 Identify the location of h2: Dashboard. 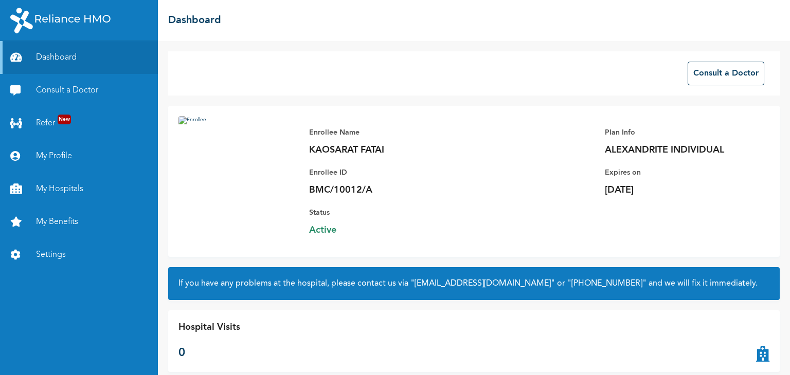
(194, 21).